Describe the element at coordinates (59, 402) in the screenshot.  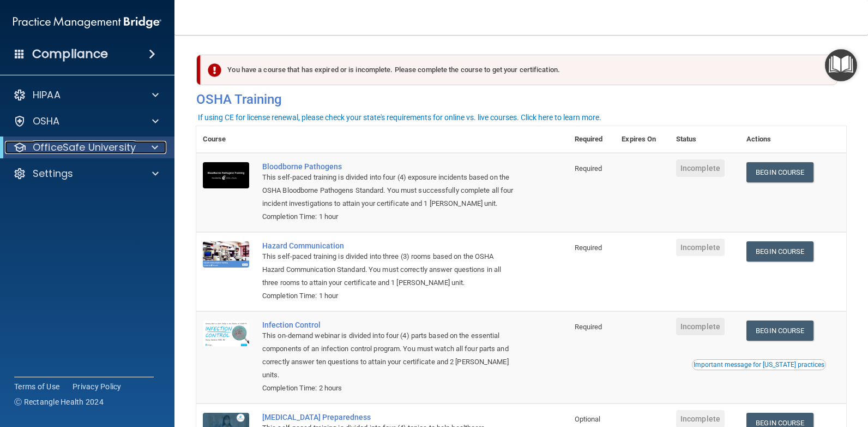
I see `span: Ⓒ Rectangle Health 2024` at that location.